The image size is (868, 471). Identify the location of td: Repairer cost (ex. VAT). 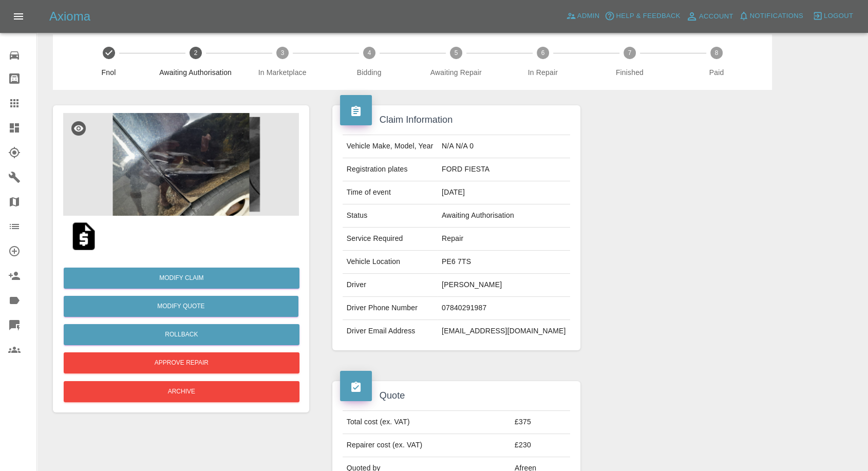
(426, 445).